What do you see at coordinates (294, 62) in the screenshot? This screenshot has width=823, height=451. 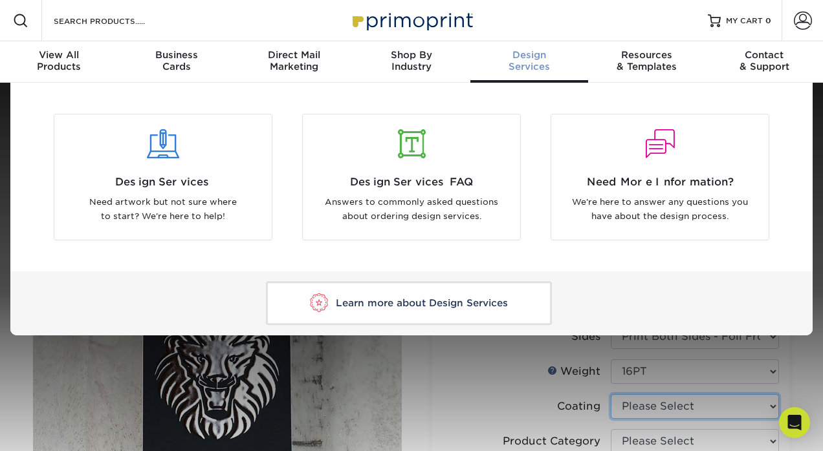 I see `a: Direct MailMarketing` at bounding box center [294, 62].